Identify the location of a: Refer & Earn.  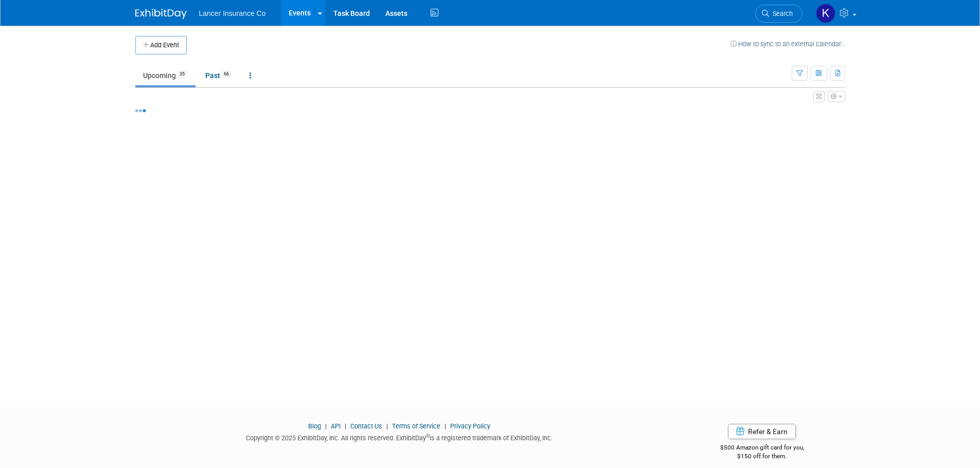
(761, 432).